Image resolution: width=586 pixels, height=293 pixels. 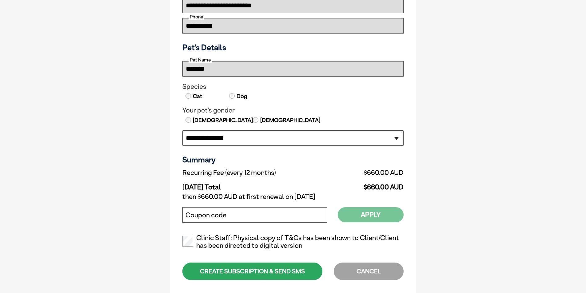 What do you see at coordinates (252, 271) in the screenshot?
I see `div: CREATE SUBSCRIPTION & SEND SMS` at bounding box center [252, 271].